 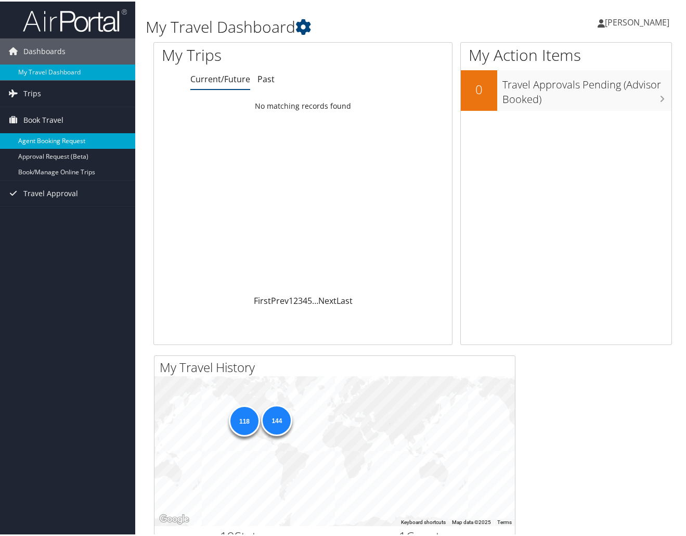 What do you see at coordinates (44, 50) in the screenshot?
I see `span: Dashboards` at bounding box center [44, 50].